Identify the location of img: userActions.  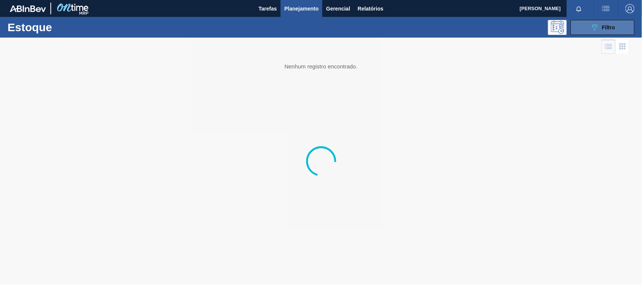
(606, 9).